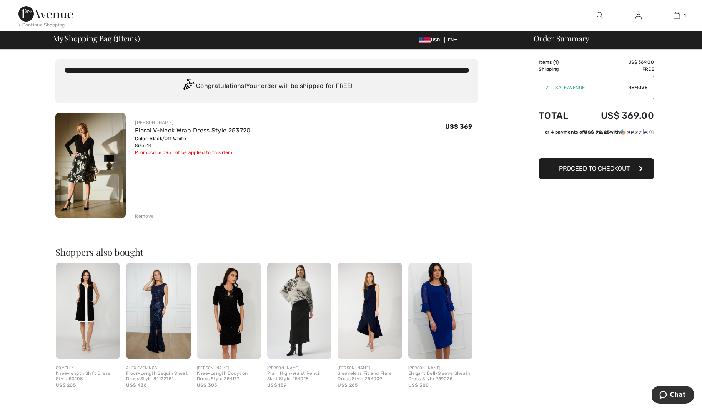 The height and width of the screenshot is (409, 702). I want to click on span: US$ 436, so click(136, 385).